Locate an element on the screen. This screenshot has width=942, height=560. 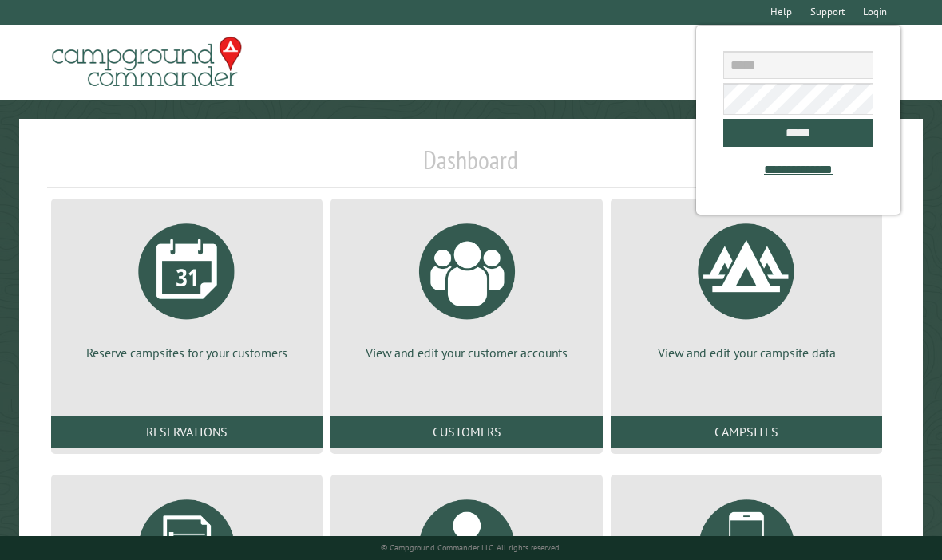
p: View and edit your customer accounts is located at coordinates (467, 352).